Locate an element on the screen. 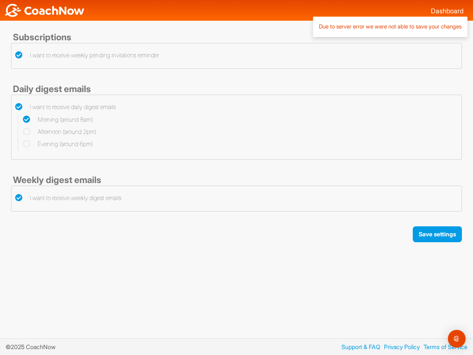  label: I want to receive daily digest emails is located at coordinates (65, 107).